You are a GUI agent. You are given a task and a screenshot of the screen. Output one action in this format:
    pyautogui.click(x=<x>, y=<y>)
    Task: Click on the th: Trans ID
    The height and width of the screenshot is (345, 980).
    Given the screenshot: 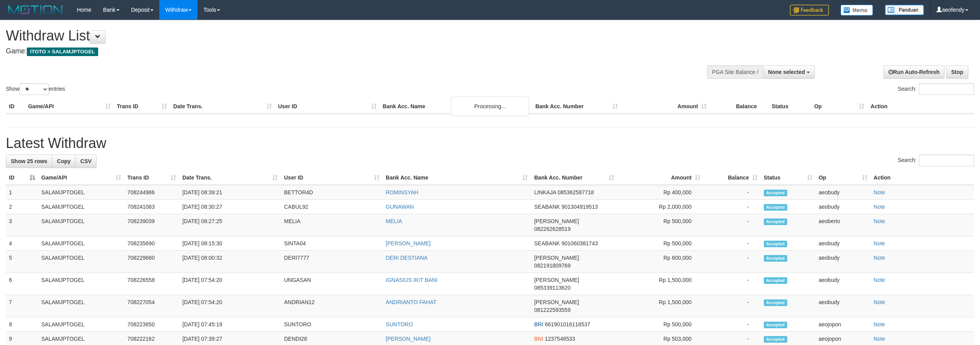 What is the action you would take?
    pyautogui.click(x=142, y=106)
    